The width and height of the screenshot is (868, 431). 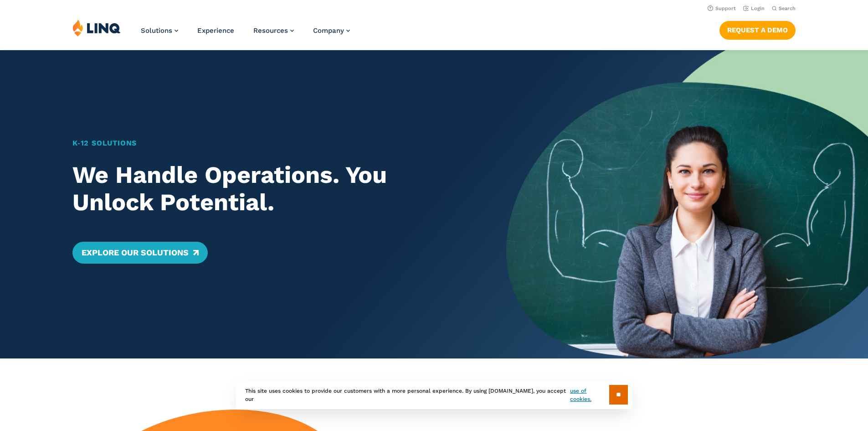 What do you see at coordinates (274, 31) in the screenshot?
I see `a: Resources` at bounding box center [274, 31].